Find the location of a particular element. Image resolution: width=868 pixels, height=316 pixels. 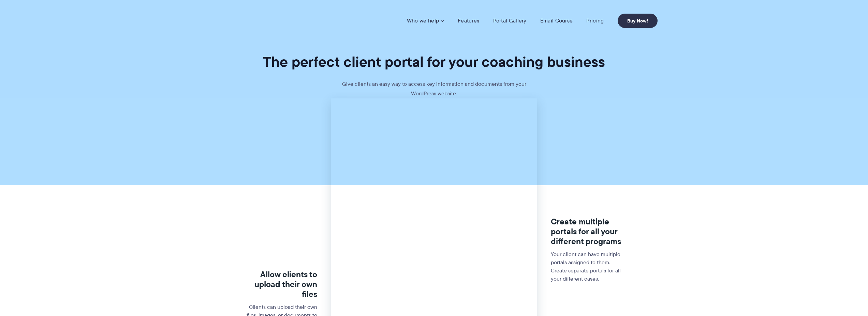

a: Who we help is located at coordinates (425, 21).